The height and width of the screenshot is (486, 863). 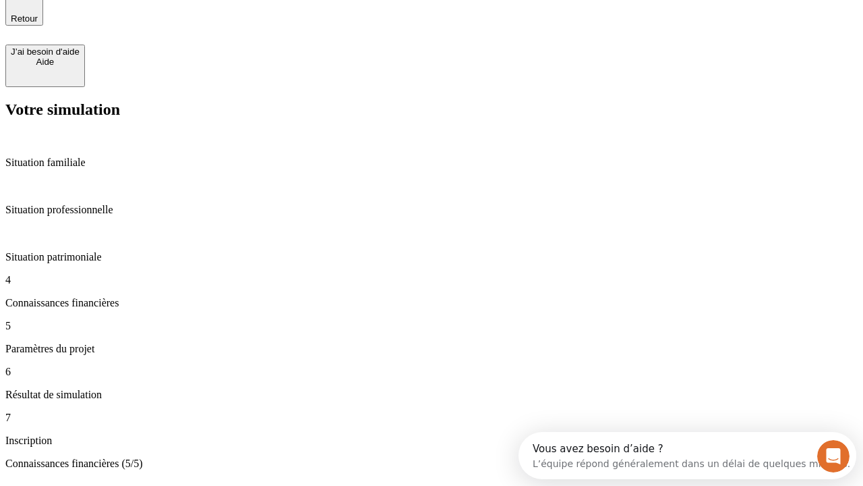 I want to click on p: Situation professionnelle, so click(x=432, y=210).